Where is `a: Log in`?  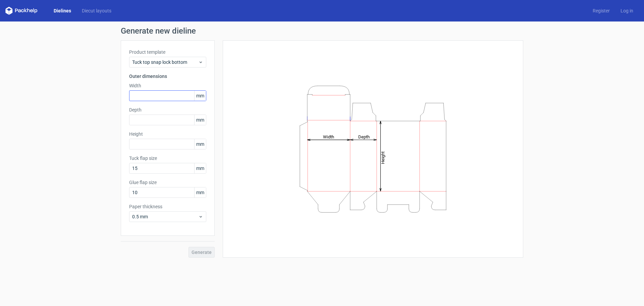 a: Log in is located at coordinates (627, 11).